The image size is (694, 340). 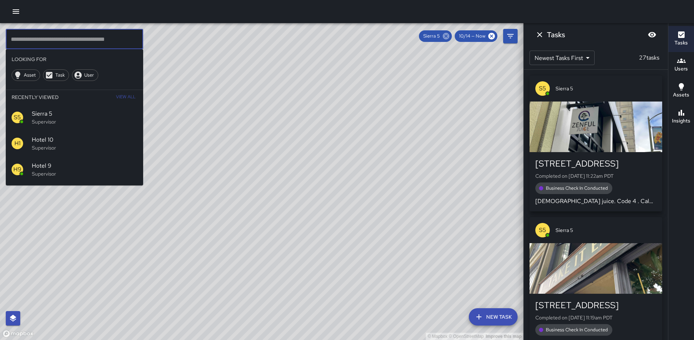 I want to click on div: H9Hotel 9Supervisor, so click(x=74, y=169).